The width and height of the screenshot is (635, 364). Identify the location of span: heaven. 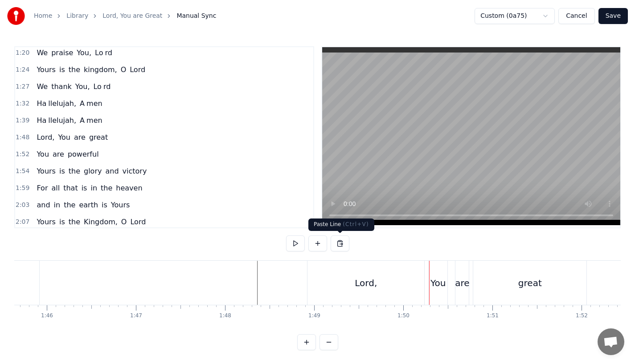
(129, 188).